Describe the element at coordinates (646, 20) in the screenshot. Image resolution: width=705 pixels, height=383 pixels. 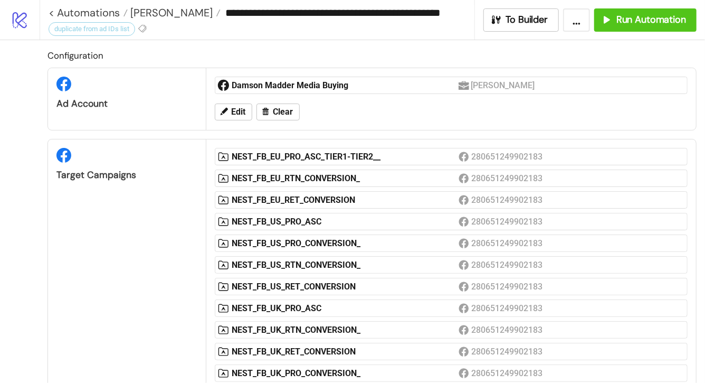
I see `button: Run Automation` at that location.